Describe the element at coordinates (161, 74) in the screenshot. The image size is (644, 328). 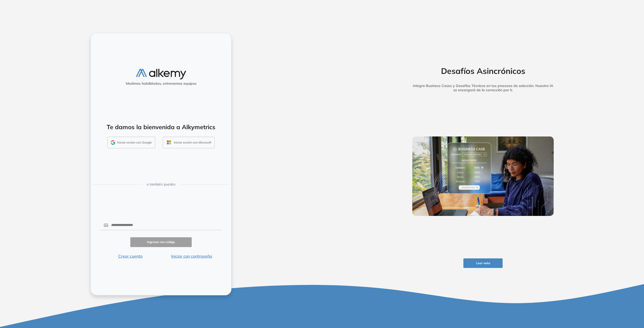
I see `img: logo-alkemy` at that location.